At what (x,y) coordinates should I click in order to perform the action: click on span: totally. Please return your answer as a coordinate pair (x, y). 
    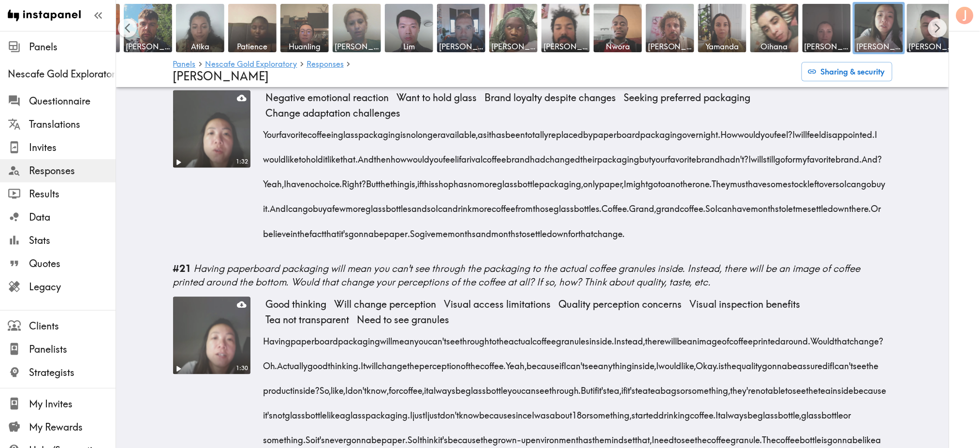
    Looking at the image, I should click on (537, 131).